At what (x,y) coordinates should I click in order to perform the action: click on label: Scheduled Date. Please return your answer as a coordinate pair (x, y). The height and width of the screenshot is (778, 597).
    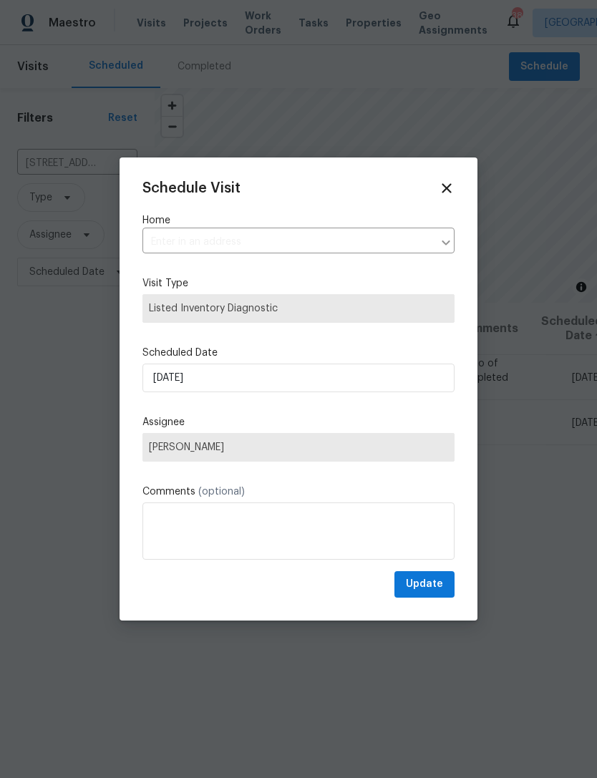
    Looking at the image, I should click on (298, 353).